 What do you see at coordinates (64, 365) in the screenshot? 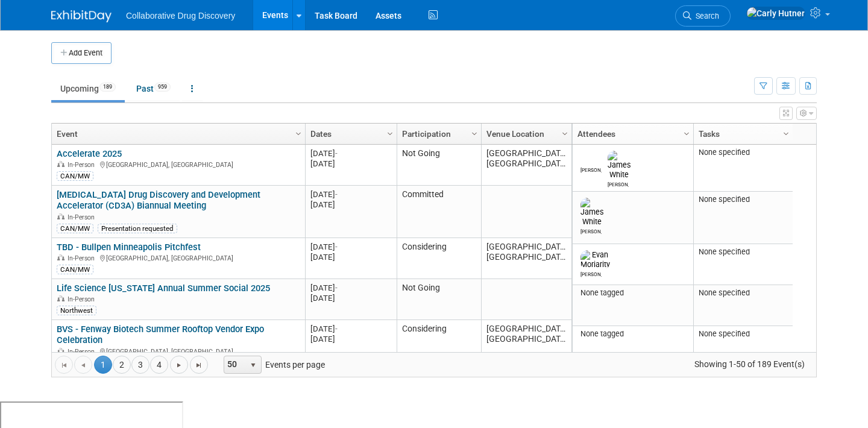
I see `a: Go to the first page` at bounding box center [64, 365].